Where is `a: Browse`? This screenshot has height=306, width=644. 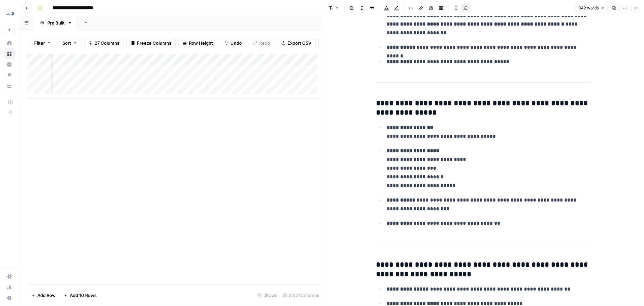
a: Browse is located at coordinates (10, 54).